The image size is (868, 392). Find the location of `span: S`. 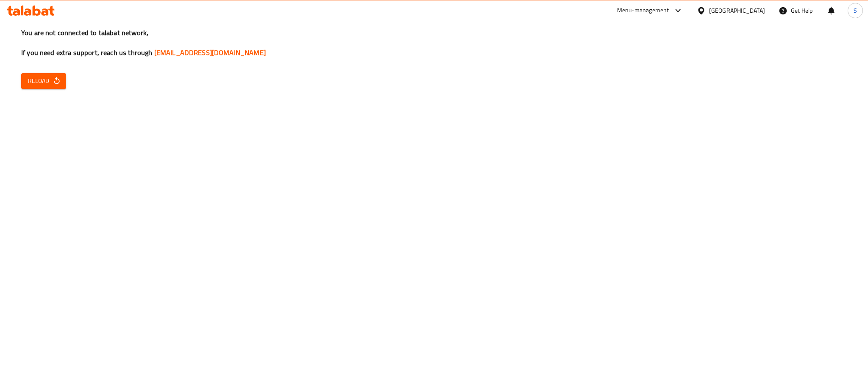

span: S is located at coordinates (855, 10).